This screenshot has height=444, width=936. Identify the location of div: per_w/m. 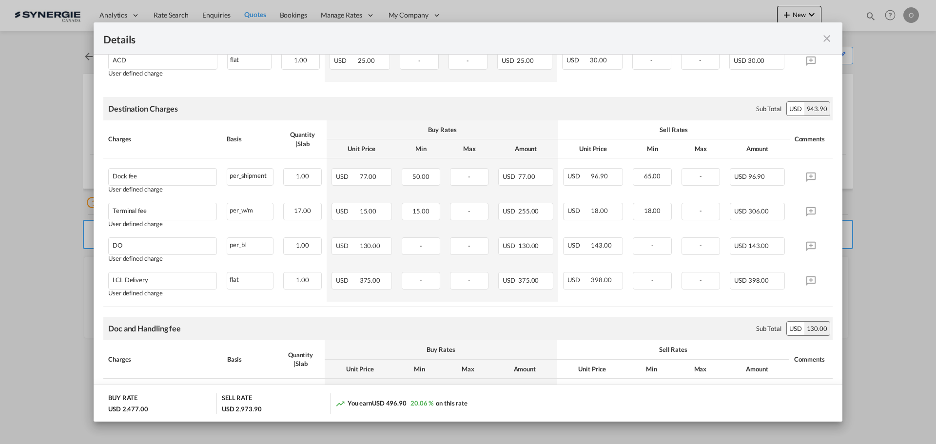
(250, 209).